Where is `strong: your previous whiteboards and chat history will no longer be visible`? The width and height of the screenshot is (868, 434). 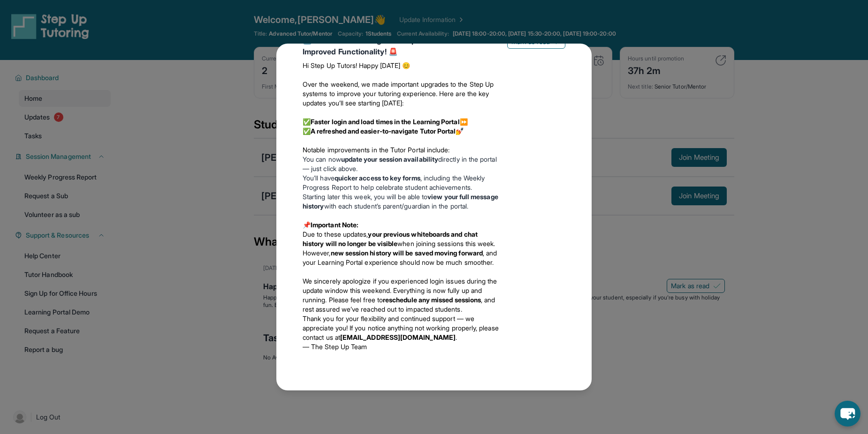 strong: your previous whiteboards and chat history will no longer be visible is located at coordinates (390, 238).